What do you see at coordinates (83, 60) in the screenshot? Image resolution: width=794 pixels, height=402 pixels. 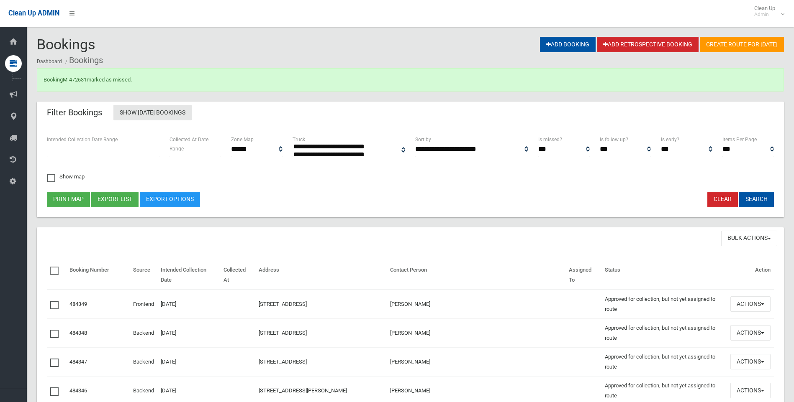 I see `li: Bookings` at bounding box center [83, 60].